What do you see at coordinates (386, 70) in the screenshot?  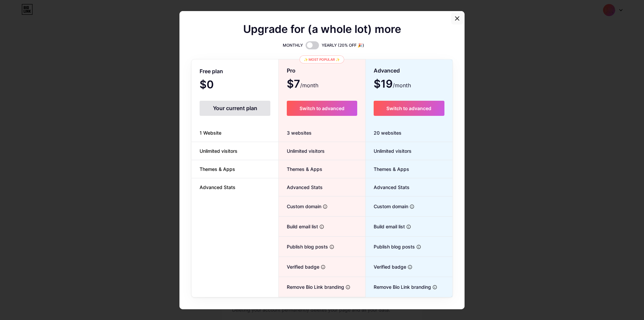 I see `span: Advanced` at bounding box center [386, 70].